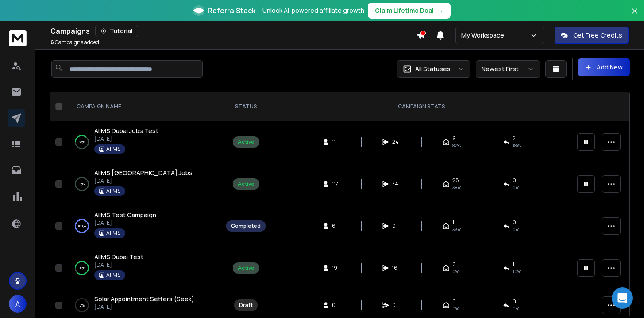 The height and width of the screenshot is (318, 644). Describe the element at coordinates (232, 11) in the screenshot. I see `span: ReferralStack` at that location.